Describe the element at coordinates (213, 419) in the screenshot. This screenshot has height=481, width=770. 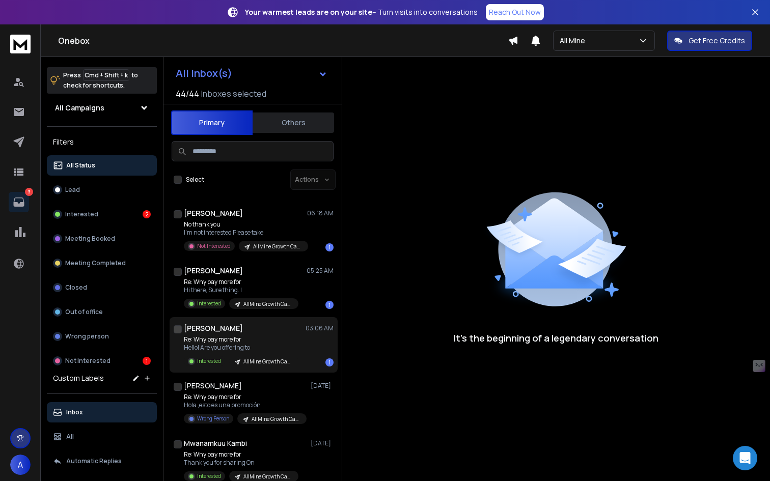
I see `p: Wrong Person` at that location.